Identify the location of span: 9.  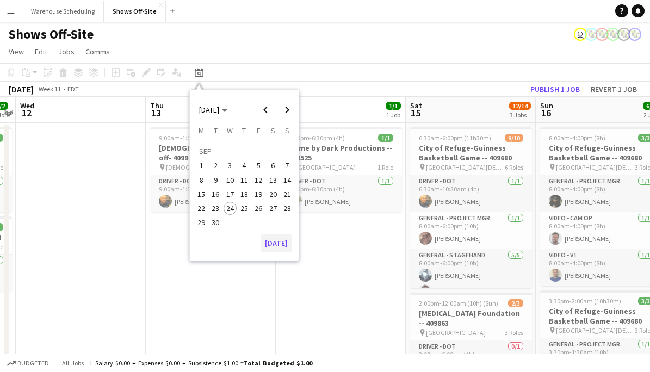
(216, 180).